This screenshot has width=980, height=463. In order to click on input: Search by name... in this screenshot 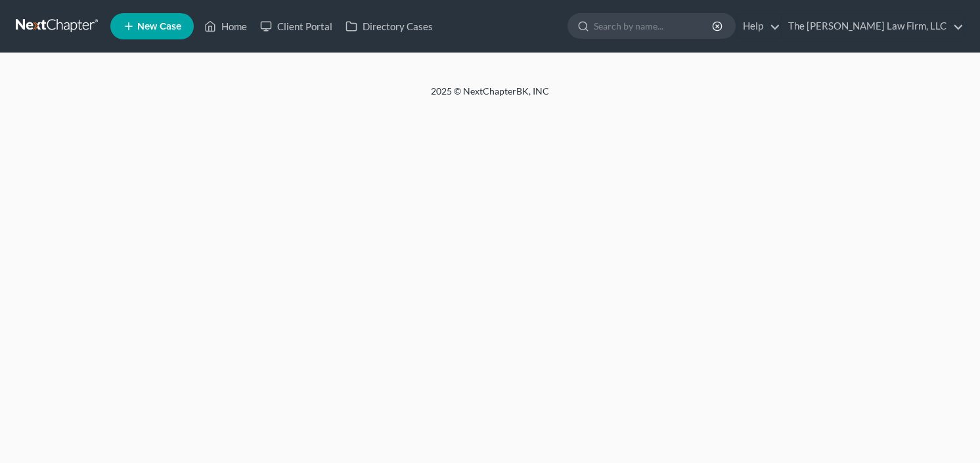, I will do `click(654, 26)`.